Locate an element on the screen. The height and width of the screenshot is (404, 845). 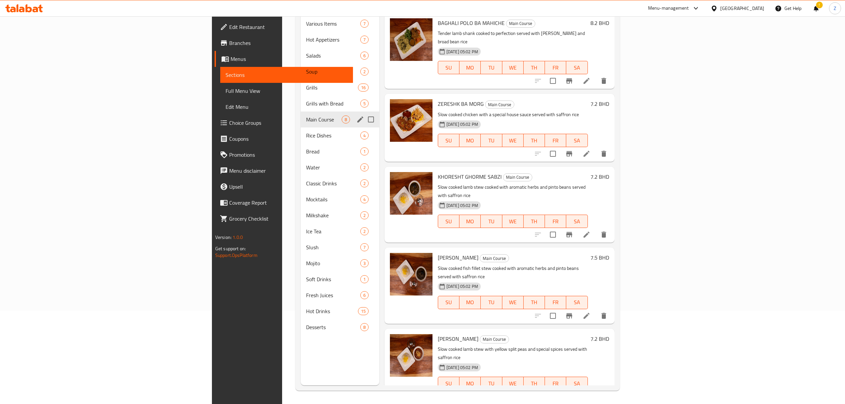
span: Full Menu View is located at coordinates (286, 91).